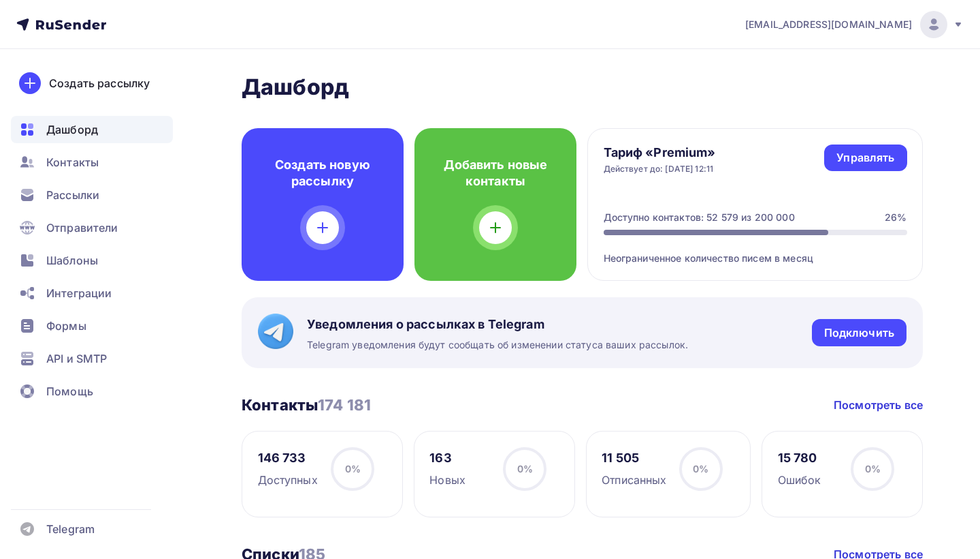 This screenshot has width=980, height=559. What do you see at coordinates (581, 88) in the screenshot?
I see `h2: Дашборд` at bounding box center [581, 88].